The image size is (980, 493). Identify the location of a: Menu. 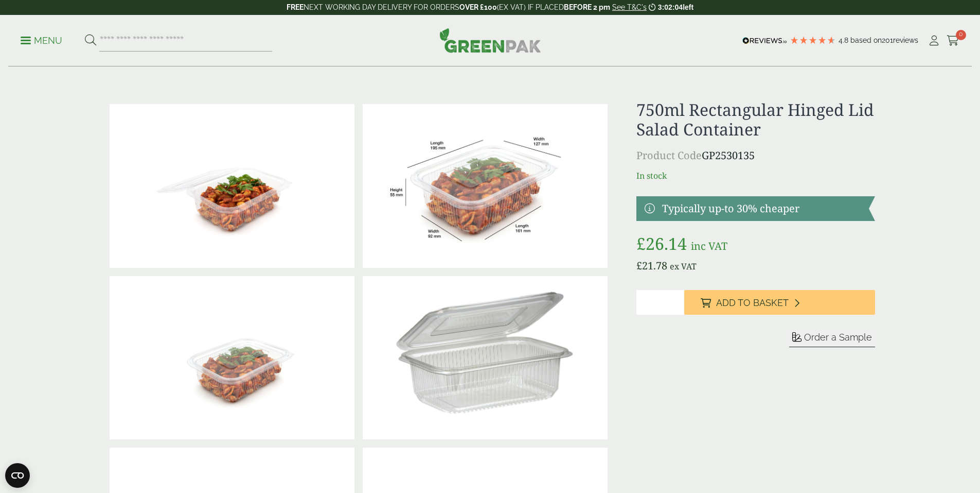
(41, 39).